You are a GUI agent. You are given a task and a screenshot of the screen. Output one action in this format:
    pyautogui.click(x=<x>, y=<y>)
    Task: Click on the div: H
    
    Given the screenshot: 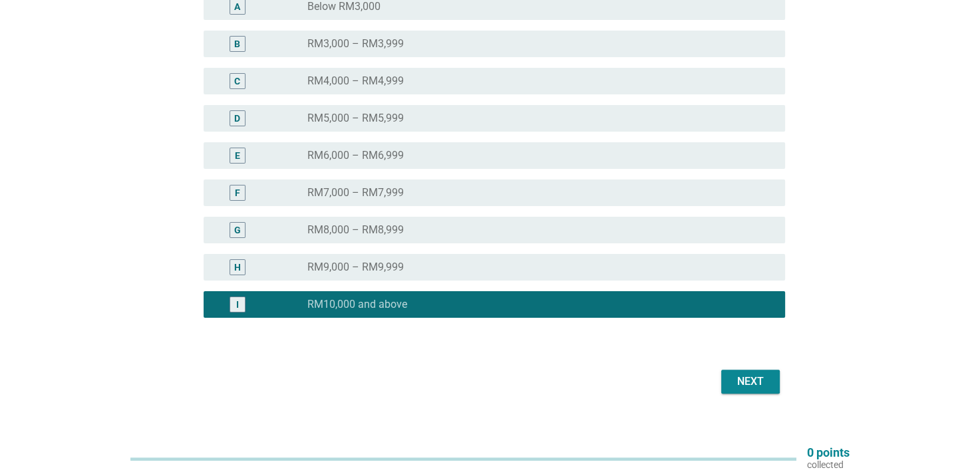 What is the action you would take?
    pyautogui.click(x=237, y=268)
    